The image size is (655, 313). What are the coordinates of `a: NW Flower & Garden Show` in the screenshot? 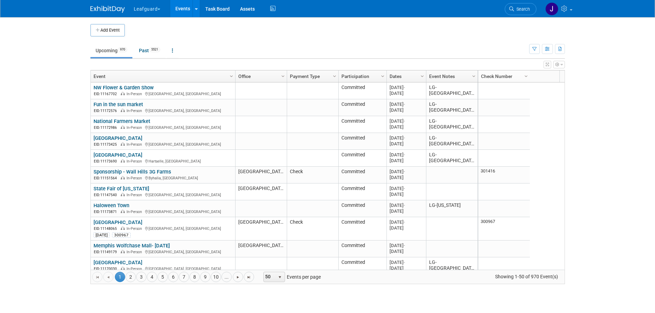 It's located at (123, 88).